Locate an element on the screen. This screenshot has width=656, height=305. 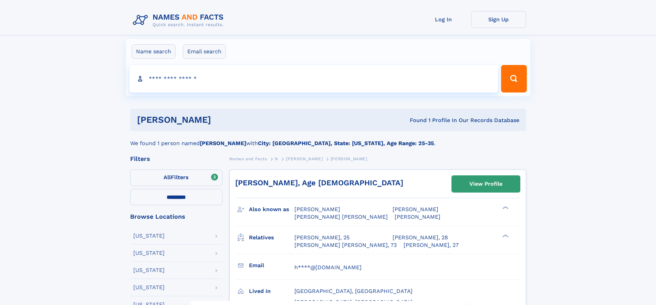
a: Names and Facts is located at coordinates (248, 159).